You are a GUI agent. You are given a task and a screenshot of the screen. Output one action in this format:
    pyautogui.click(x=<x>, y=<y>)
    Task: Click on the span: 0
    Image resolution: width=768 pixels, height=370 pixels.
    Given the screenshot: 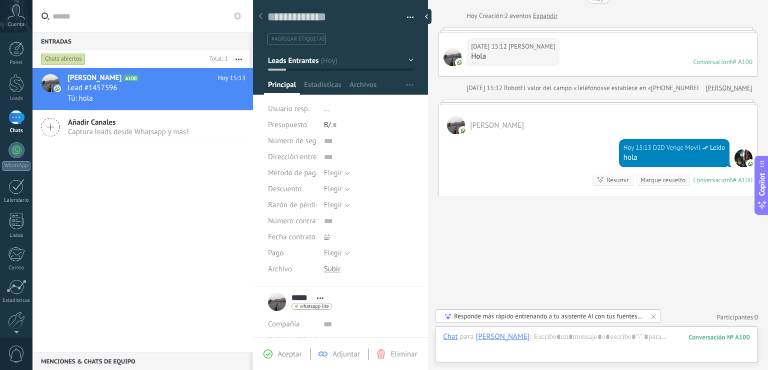 What is the action you would take?
    pyautogui.click(x=756, y=317)
    